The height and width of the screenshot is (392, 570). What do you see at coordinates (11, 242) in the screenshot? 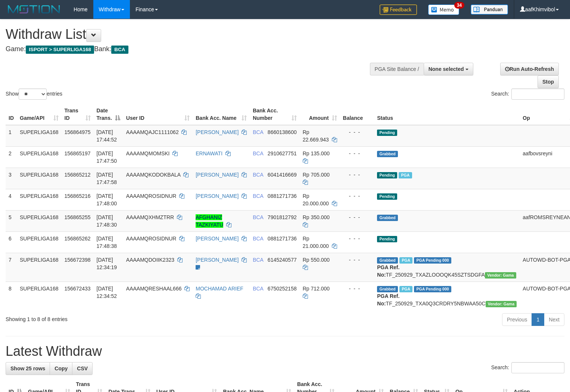
I see `td: 6` at bounding box center [11, 242].